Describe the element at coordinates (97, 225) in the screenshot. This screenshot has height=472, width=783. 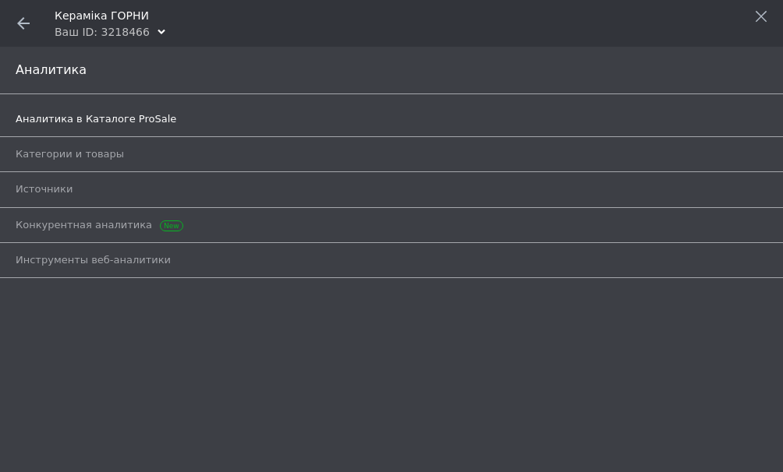
I see `span: Конкурентная аналитика` at that location.